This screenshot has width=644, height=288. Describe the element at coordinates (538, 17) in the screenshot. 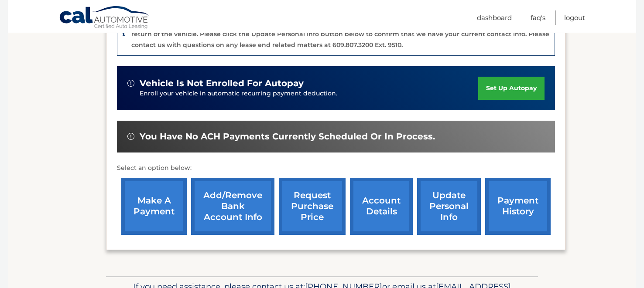

I see `a: FAQ's` at that location.